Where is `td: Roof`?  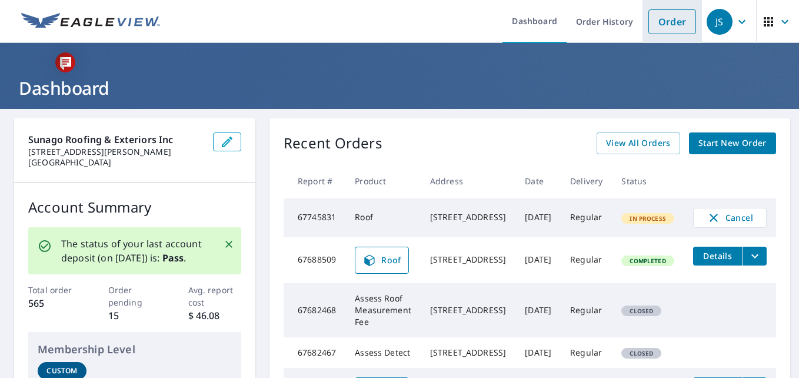 td: Roof is located at coordinates (383, 218).